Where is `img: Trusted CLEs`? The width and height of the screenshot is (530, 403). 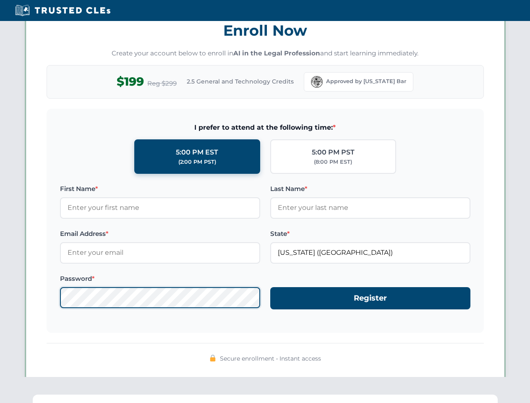 img: Trusted CLEs is located at coordinates (63, 10).